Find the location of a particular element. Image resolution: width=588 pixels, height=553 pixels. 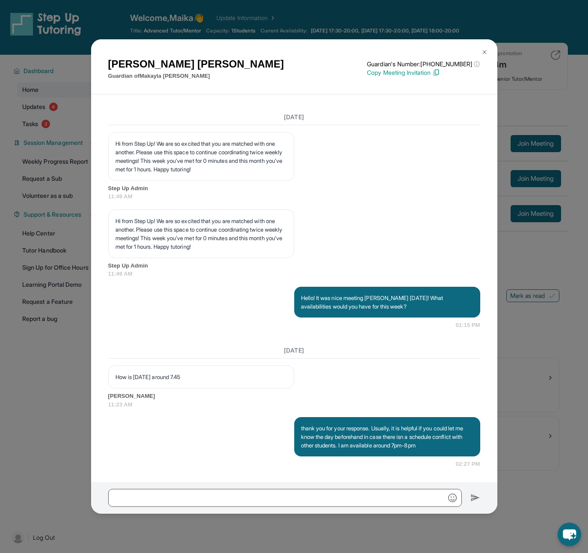

img: Copy Icon is located at coordinates (436, 73).